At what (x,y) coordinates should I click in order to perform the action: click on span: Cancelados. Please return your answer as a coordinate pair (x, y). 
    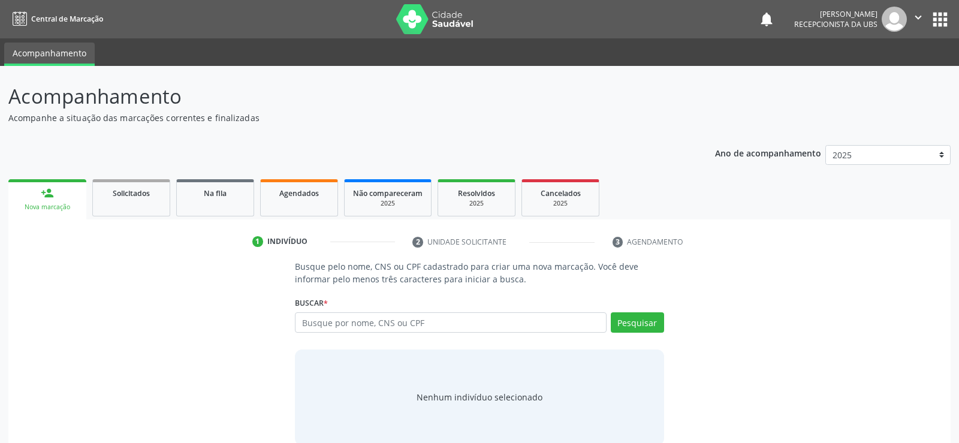
    Looking at the image, I should click on (560, 193).